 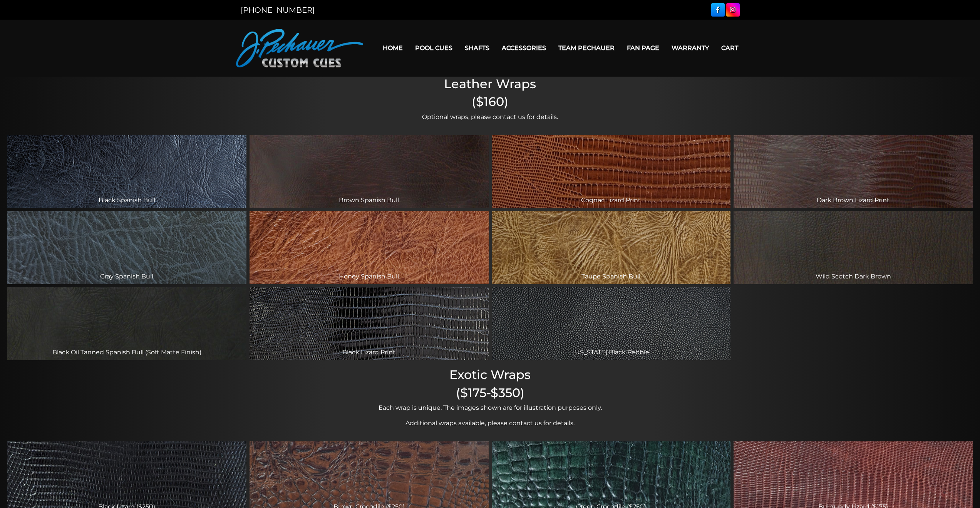 What do you see at coordinates (729, 48) in the screenshot?
I see `a: Cart` at bounding box center [729, 48].